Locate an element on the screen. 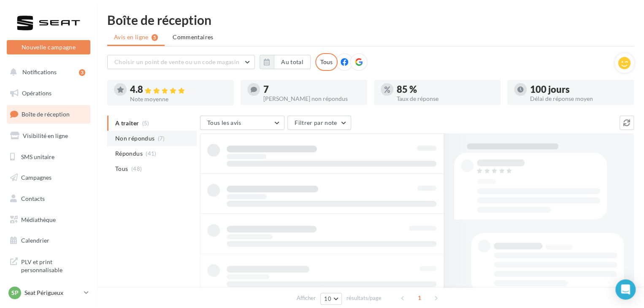 The width and height of the screenshot is (644, 308). a: Campagnes DataOnDemand is located at coordinates (49, 293).